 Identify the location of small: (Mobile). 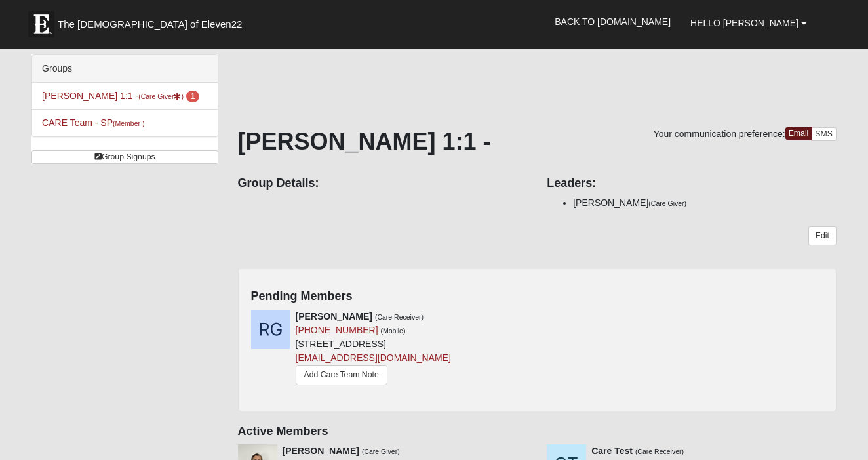
(393, 331).